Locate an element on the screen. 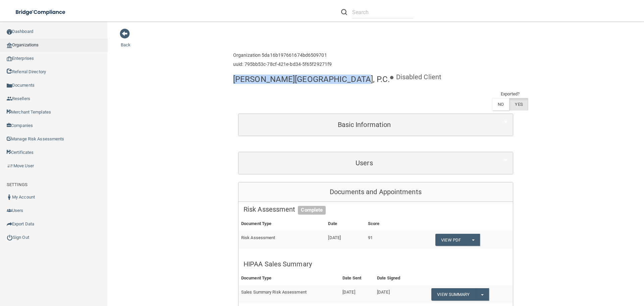 The width and height of the screenshot is (644, 306). label: SETTINGS is located at coordinates (17, 185).